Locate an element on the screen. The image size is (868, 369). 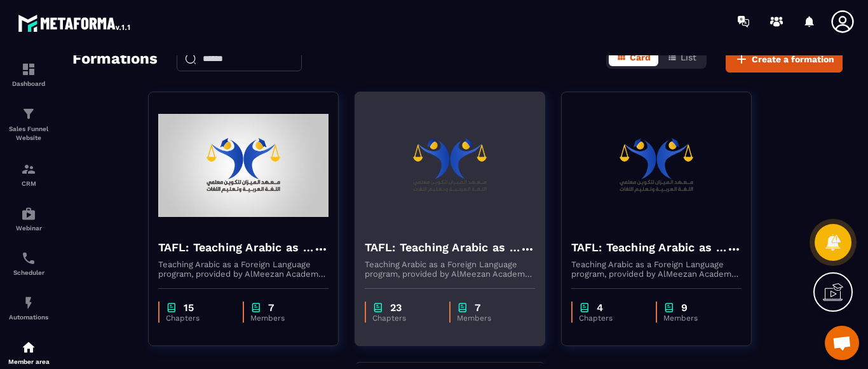
p: Dashboard is located at coordinates (28, 83).